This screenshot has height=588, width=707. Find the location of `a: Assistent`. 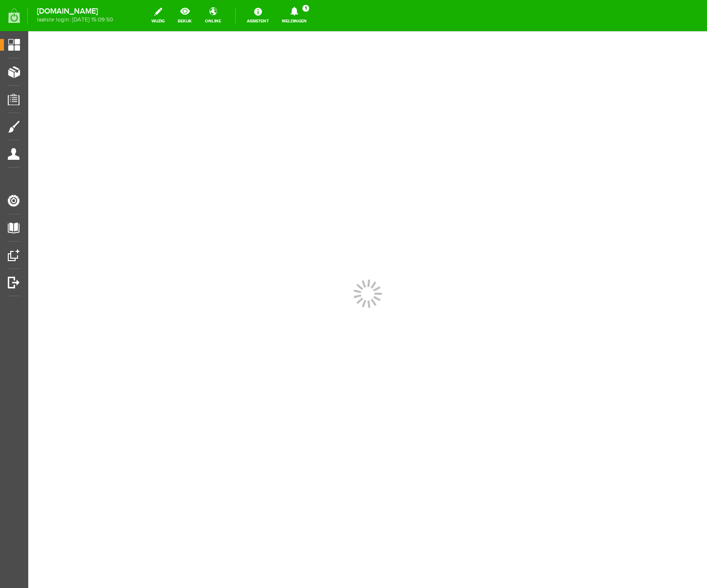

a: Assistent is located at coordinates (258, 15).